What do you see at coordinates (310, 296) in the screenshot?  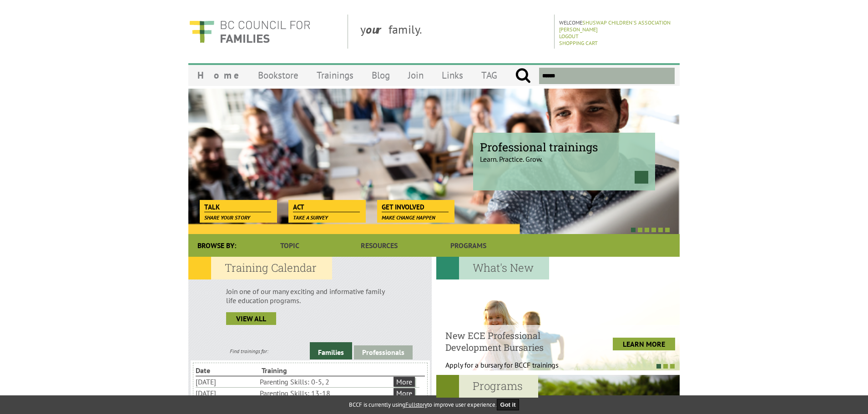 I see `p: Join one of our many exciting and informative family life education programs.` at bounding box center [310, 296].